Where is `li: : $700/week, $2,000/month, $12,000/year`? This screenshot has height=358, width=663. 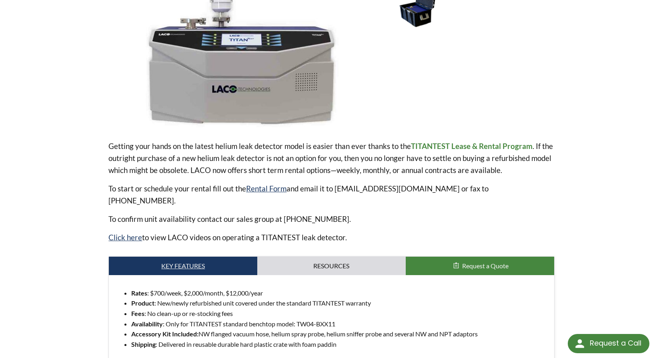
li: : $700/week, $2,000/month, $12,000/year is located at coordinates (339, 293).